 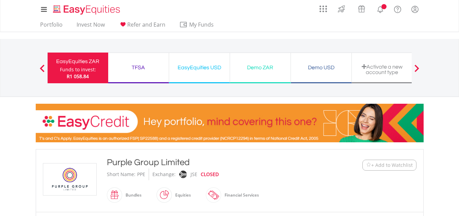 What do you see at coordinates (78, 69) in the screenshot?
I see `div: Funds to invest:` at bounding box center [78, 69].